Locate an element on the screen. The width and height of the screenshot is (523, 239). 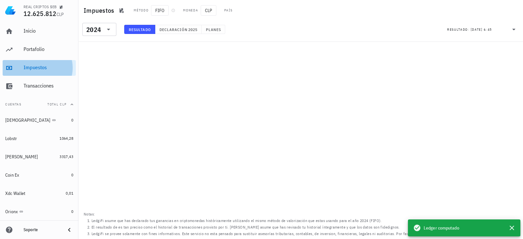
footer: Notas: is located at coordinates (301, 224).